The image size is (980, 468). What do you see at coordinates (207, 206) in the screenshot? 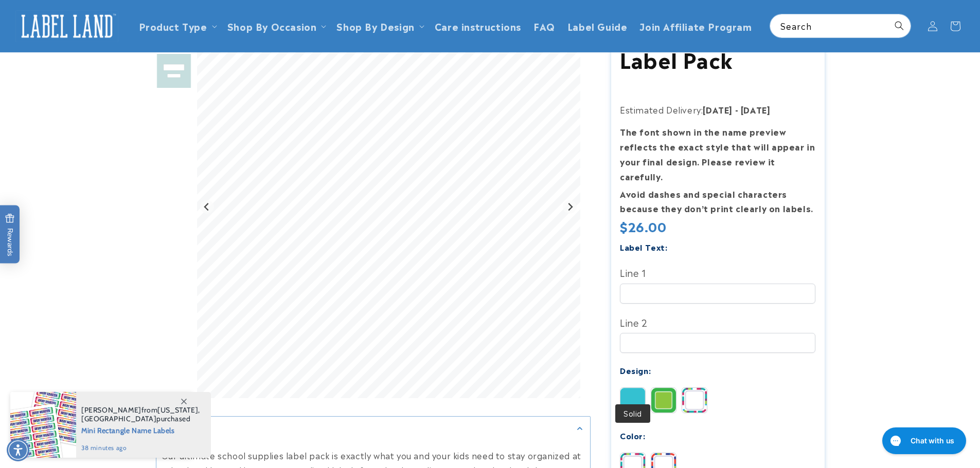
I see `button: Go to last slide` at bounding box center [207, 206].